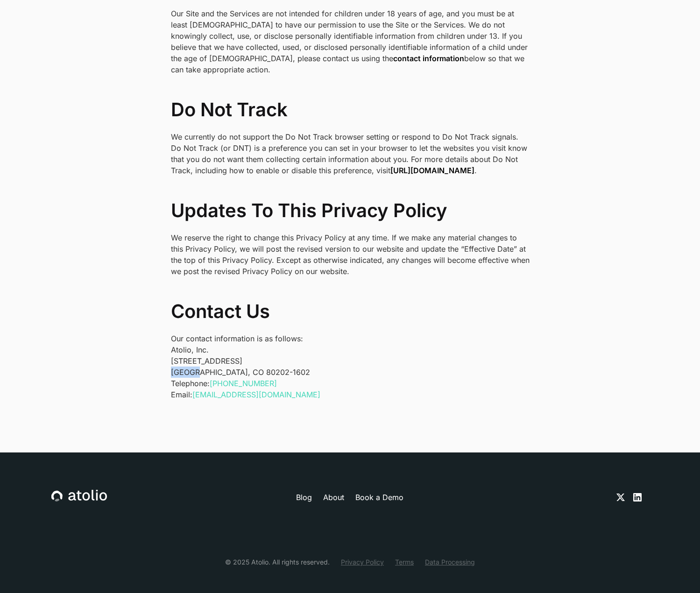  Describe the element at coordinates (350, 388) in the screenshot. I see `p: Telephone: Email:` at that location.